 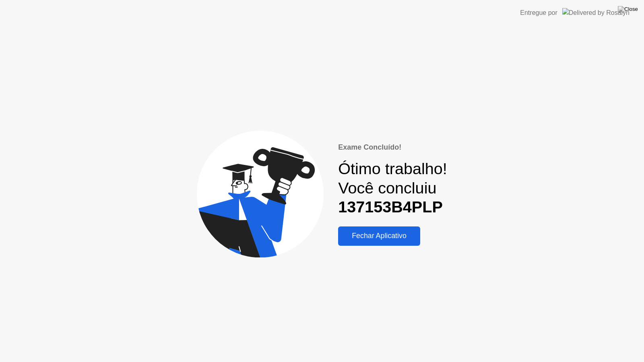 I want to click on div: Entregue por, so click(x=538, y=13).